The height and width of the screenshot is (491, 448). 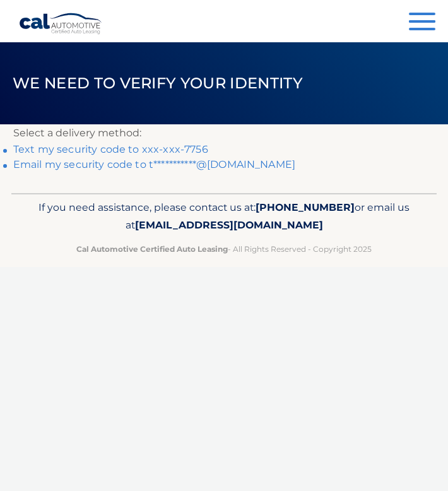 What do you see at coordinates (110, 149) in the screenshot?
I see `a: Text my security code to xxx-xxx-7756` at bounding box center [110, 149].